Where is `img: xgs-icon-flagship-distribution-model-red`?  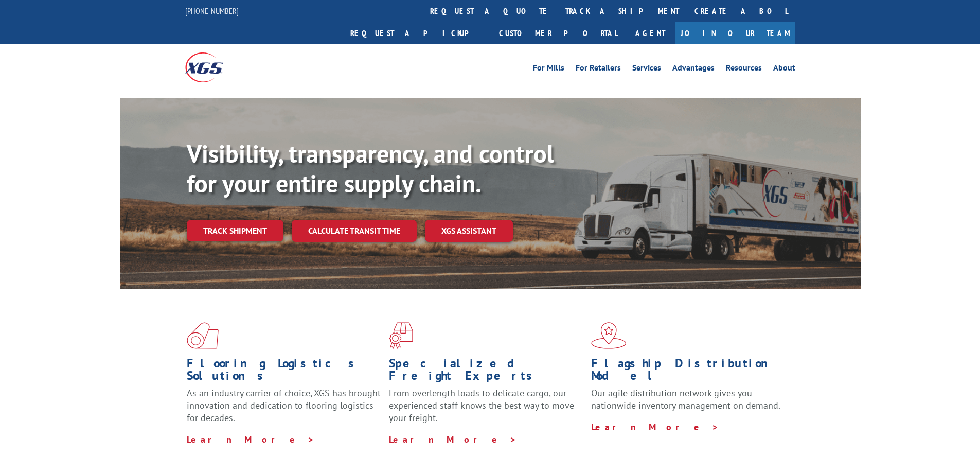
img: xgs-icon-flagship-distribution-model-red is located at coordinates (609, 335).